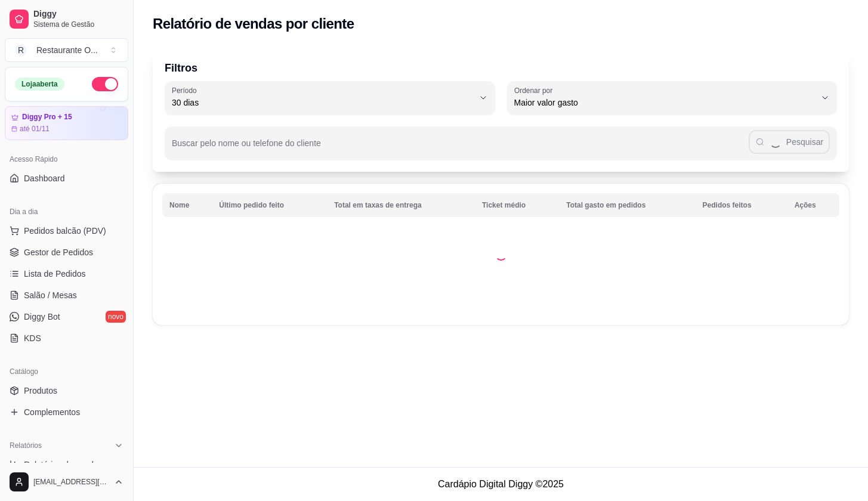 This screenshot has width=868, height=501. What do you see at coordinates (25, 445) in the screenshot?
I see `span: Relatórios` at bounding box center [25, 445].